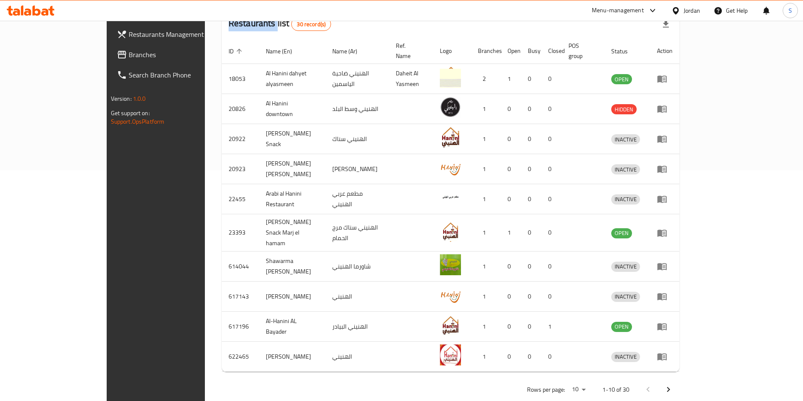 This screenshot has height=401, width=803. I want to click on span: Branches, so click(181, 55).